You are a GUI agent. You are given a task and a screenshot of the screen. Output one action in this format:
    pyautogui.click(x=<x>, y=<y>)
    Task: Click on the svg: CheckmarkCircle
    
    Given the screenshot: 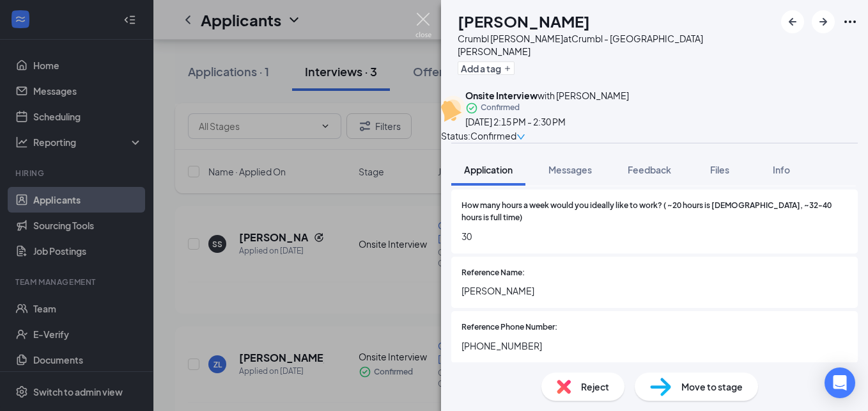 What is the action you would take?
    pyautogui.click(x=472, y=108)
    